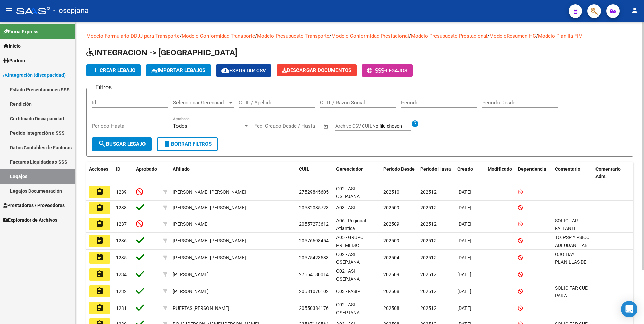  What do you see at coordinates (572, 173) in the screenshot?
I see `datatable-header-cell: Comentario` at bounding box center [572, 173].